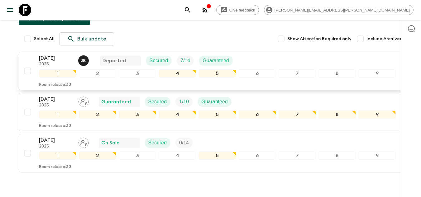 The width and height of the screenshot is (421, 197). I want to click on a: Bulk update, so click(87, 39).